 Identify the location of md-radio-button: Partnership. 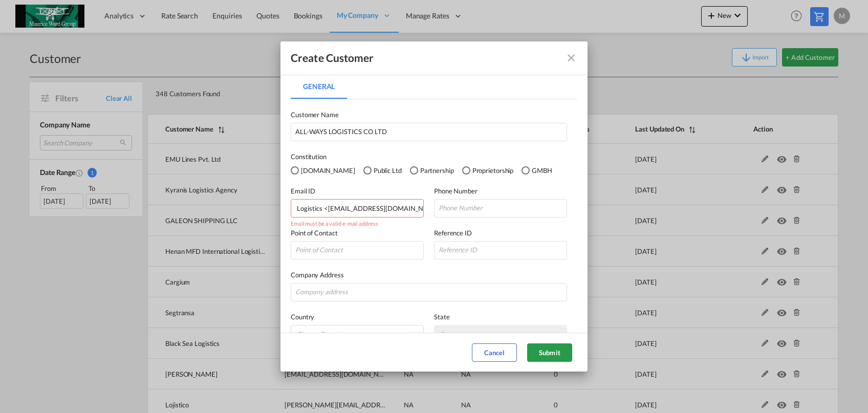
(432, 171).